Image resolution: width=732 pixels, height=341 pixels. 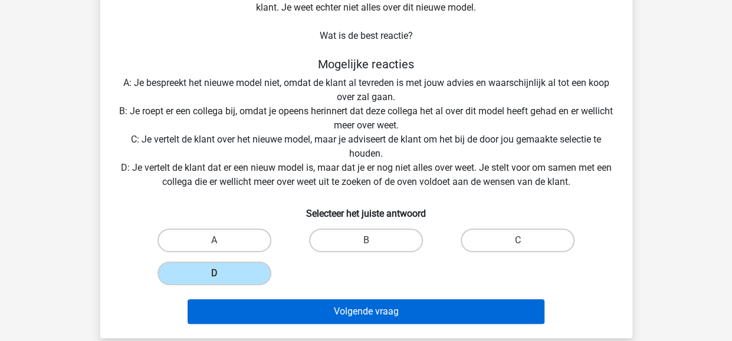 I want to click on label: C, so click(x=517, y=241).